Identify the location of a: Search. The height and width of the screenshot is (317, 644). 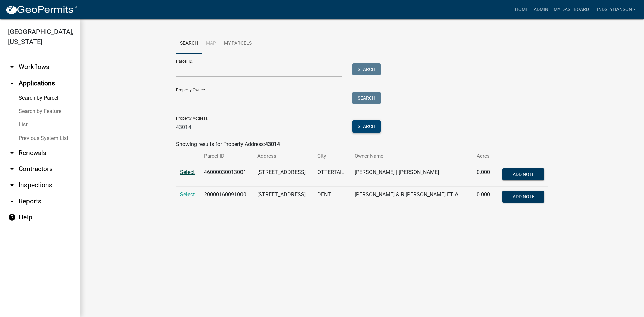
(189, 44).